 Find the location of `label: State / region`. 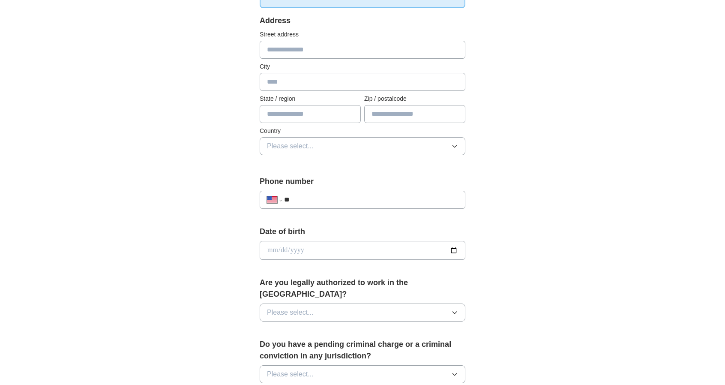

label: State / region is located at coordinates (310, 99).